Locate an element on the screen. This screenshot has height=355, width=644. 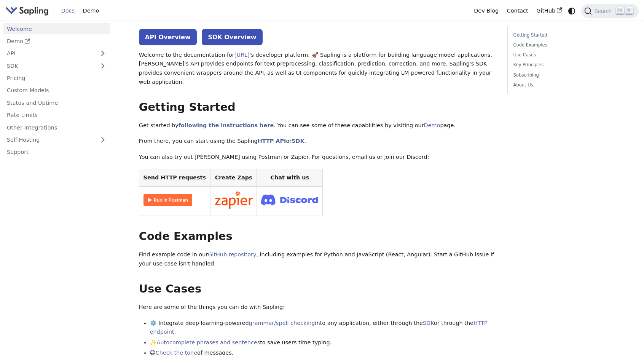
a: Dev Blog is located at coordinates (486, 10).